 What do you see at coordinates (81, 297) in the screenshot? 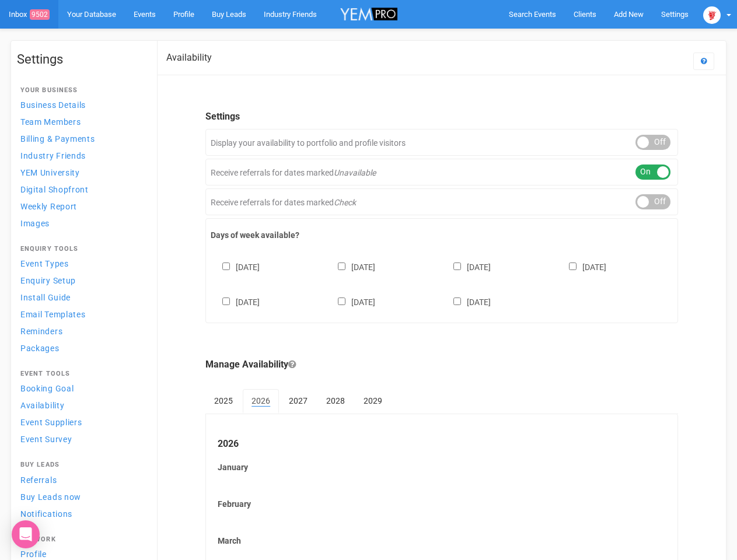
I see `a: Install Guide` at bounding box center [81, 297].